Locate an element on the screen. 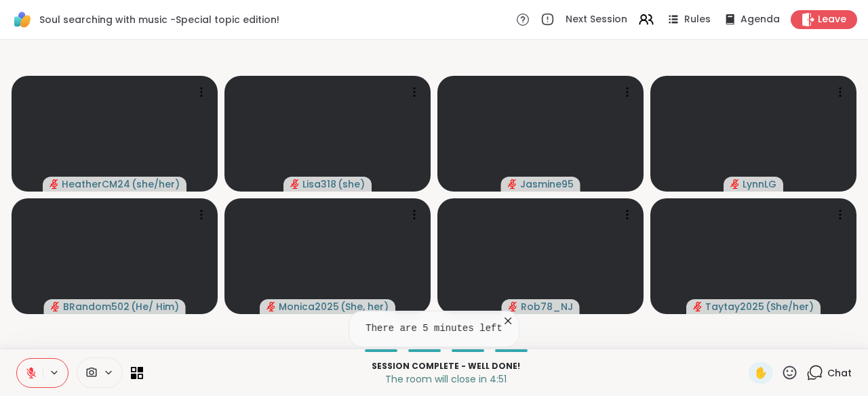 This screenshot has width=868, height=396. span: Chat is located at coordinates (839, 373).